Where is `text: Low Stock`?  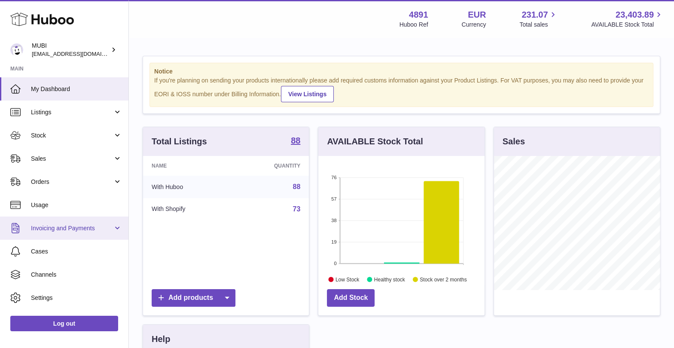
text: Low Stock is located at coordinates (348, 279).